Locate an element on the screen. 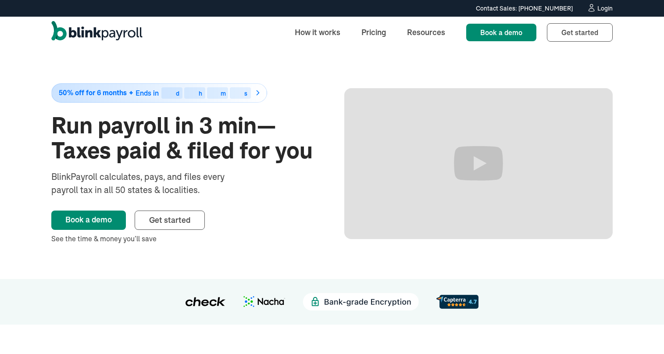 This screenshot has height=354, width=664. div: s is located at coordinates (246, 93).